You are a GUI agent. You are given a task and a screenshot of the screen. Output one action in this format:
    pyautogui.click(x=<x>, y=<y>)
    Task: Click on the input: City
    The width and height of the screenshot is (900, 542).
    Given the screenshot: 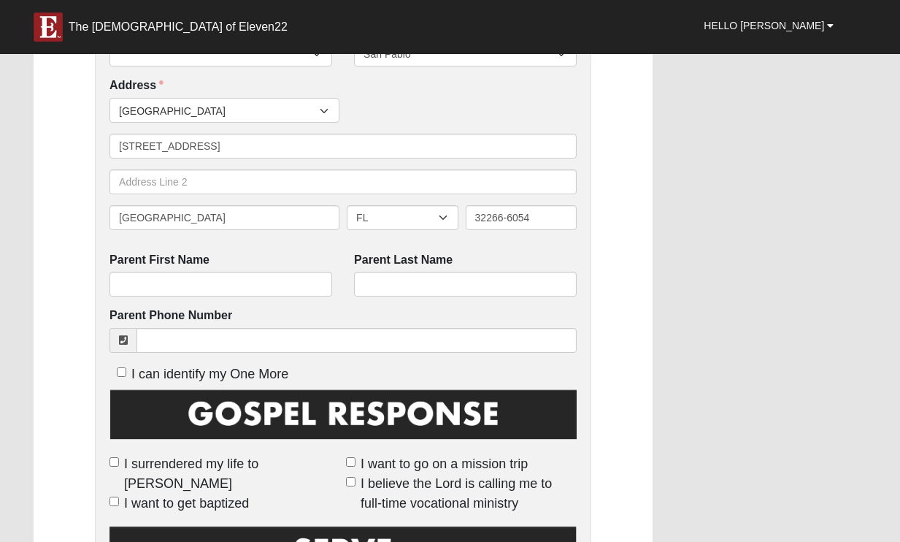 What is the action you would take?
    pyautogui.click(x=224, y=218)
    